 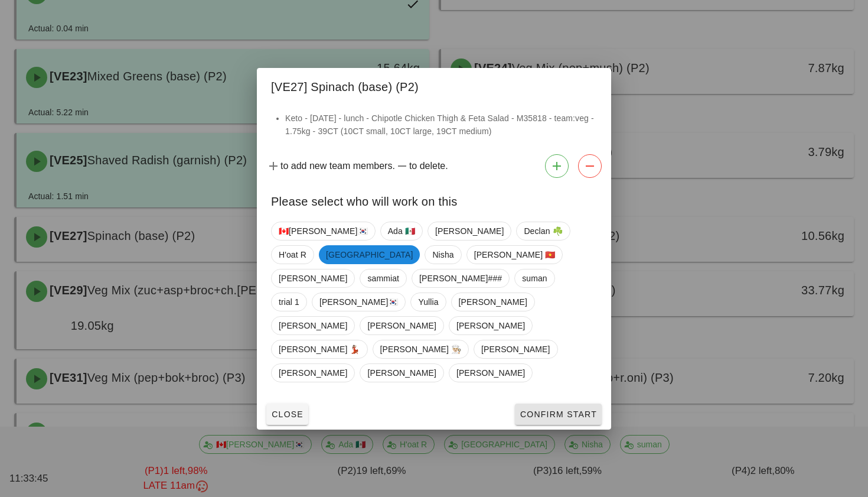 I want to click on button: Close, so click(x=287, y=414).